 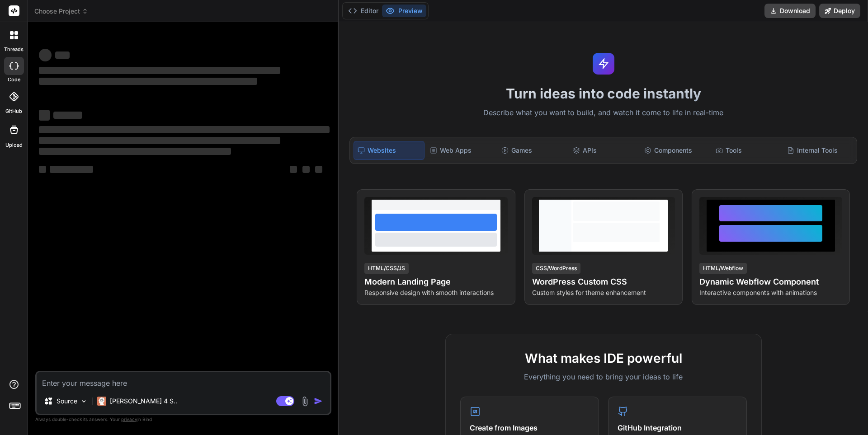 I want to click on h4: Modern Landing Page, so click(x=436, y=282).